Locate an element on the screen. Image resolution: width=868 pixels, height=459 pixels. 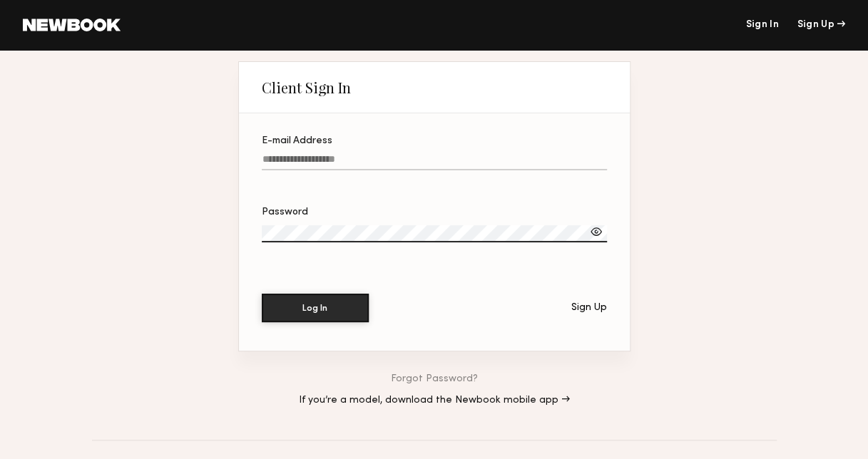
div: Client Sign In is located at coordinates (306, 88).